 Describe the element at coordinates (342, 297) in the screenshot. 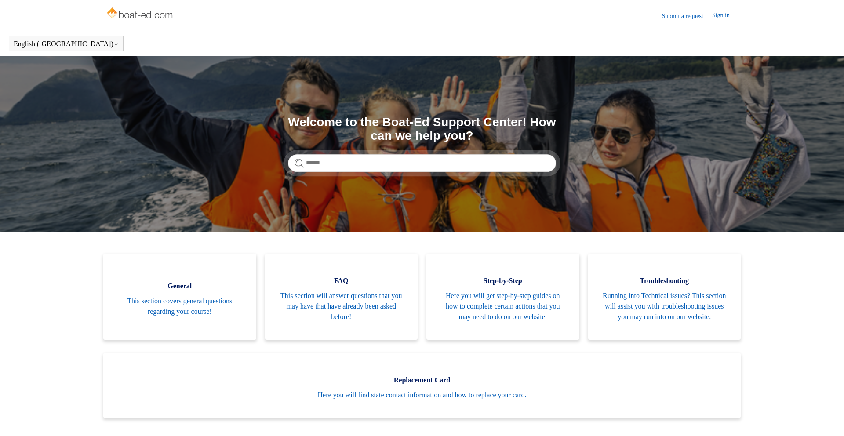

I see `a: FAQ This section will answer questions that you may have that have already been asked before!` at that location.